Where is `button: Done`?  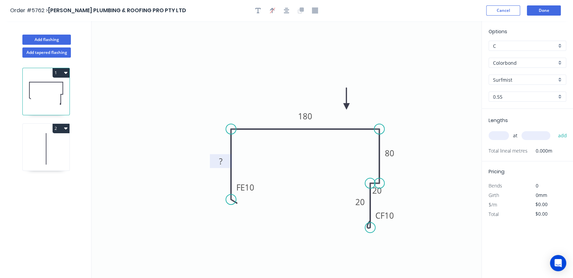 button: Done is located at coordinates (543, 11).